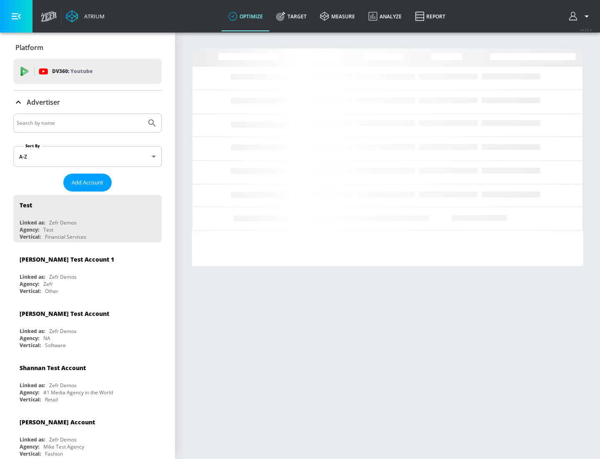 The image size is (600, 459). Describe the element at coordinates (47, 338) in the screenshot. I see `div: NA` at that location.